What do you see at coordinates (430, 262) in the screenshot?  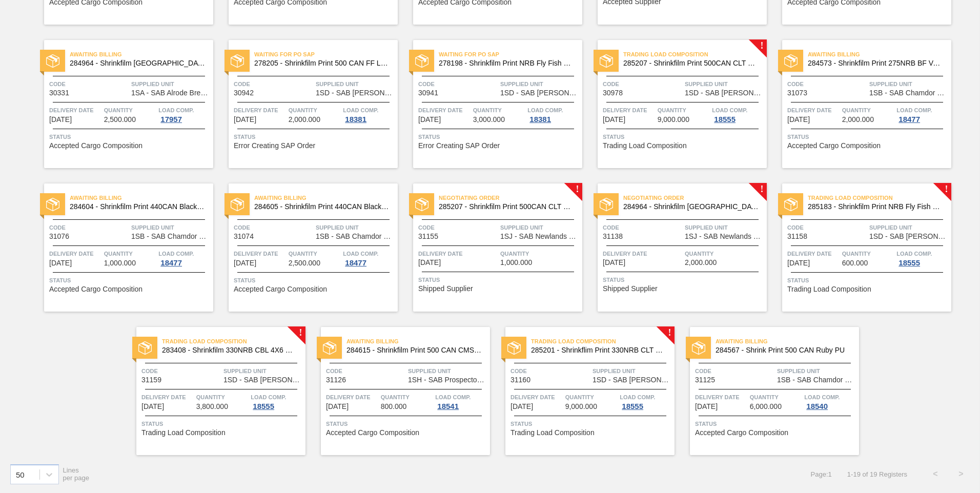 I see `span: 08/30/2025` at bounding box center [430, 262].